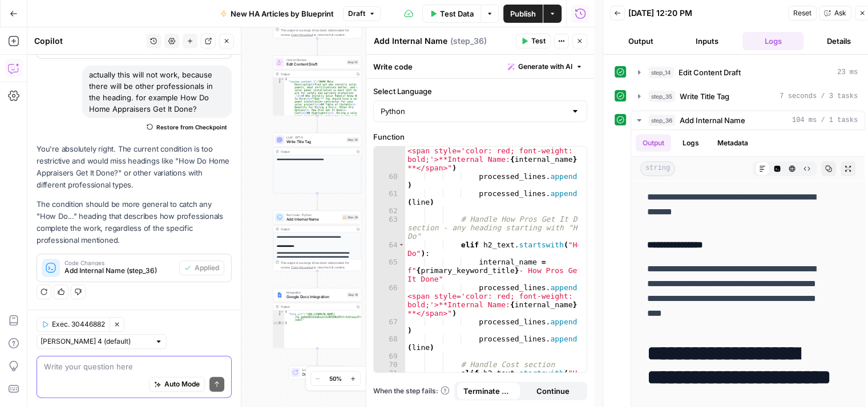 This screenshot has height=407, width=868. I want to click on label: Select Language, so click(480, 91).